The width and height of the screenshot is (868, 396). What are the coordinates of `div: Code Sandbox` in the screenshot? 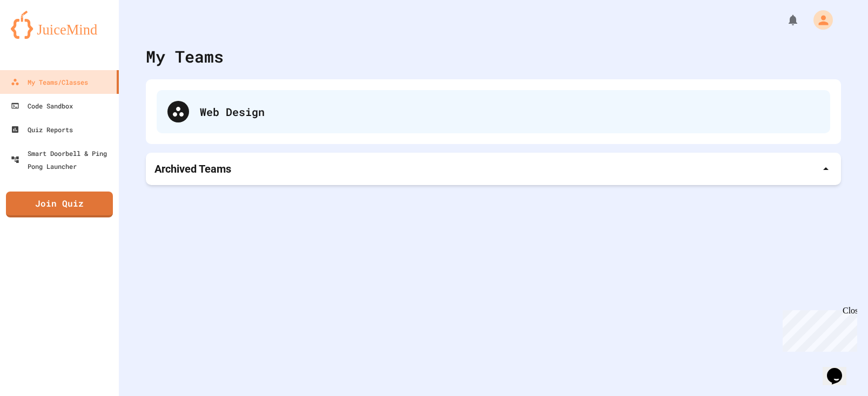 It's located at (41, 105).